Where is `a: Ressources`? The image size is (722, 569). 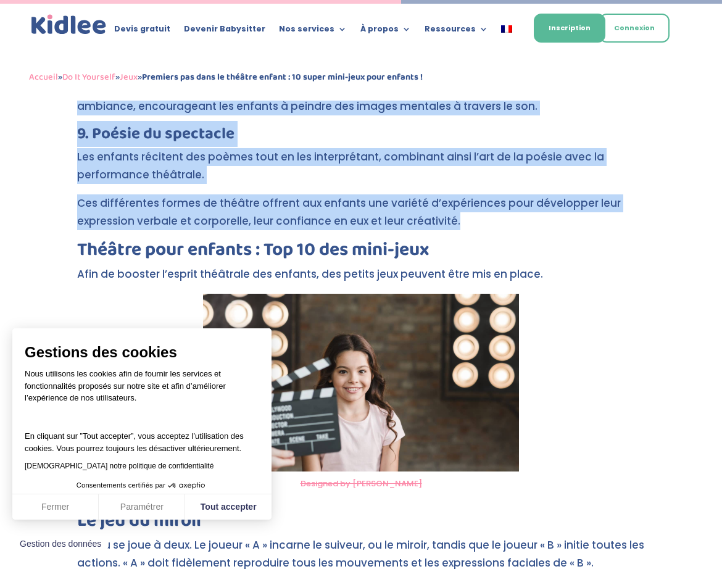
a: Ressources is located at coordinates (456, 31).